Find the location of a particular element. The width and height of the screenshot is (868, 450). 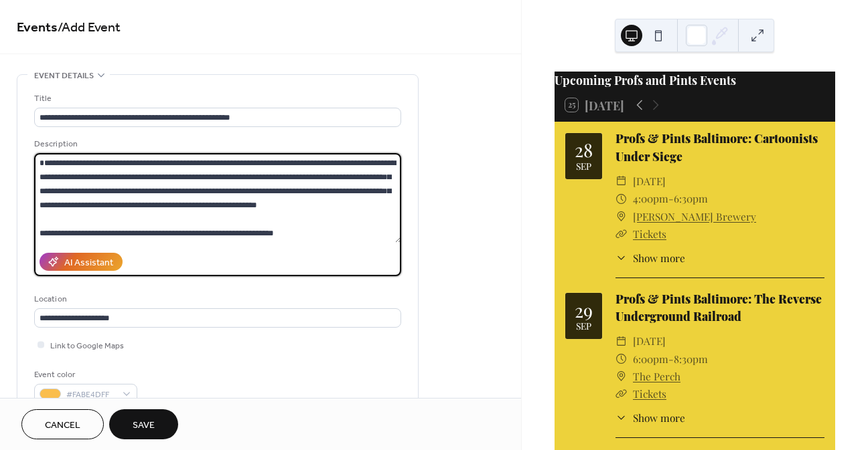

div: 29 is located at coordinates (583, 311).